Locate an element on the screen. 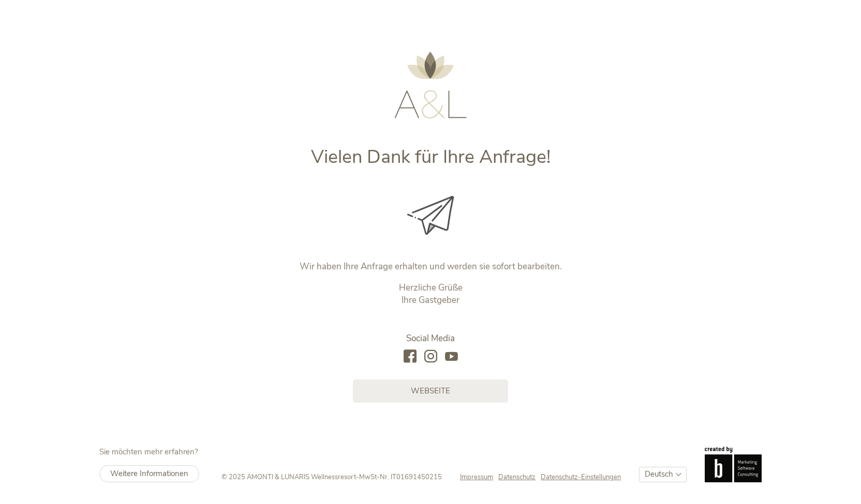  a: Brandnamic GmbH | Leading Hospitality Solutions is located at coordinates (733, 464).